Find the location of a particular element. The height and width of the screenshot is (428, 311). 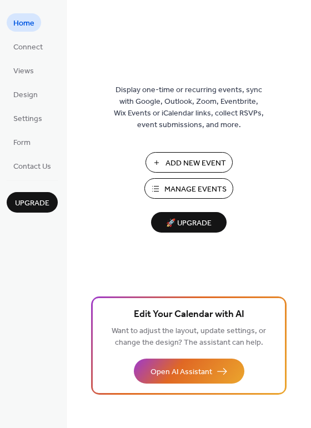

span: Upgrade is located at coordinates (32, 203).